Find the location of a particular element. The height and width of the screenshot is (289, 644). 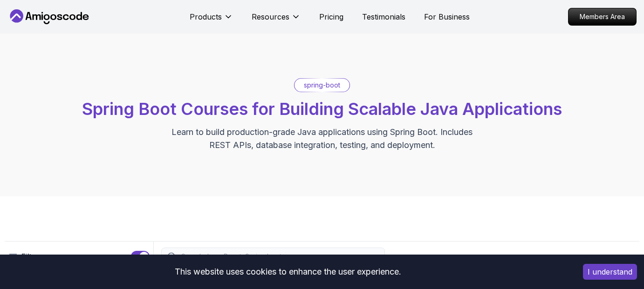

p: Members Area is located at coordinates (602, 17).